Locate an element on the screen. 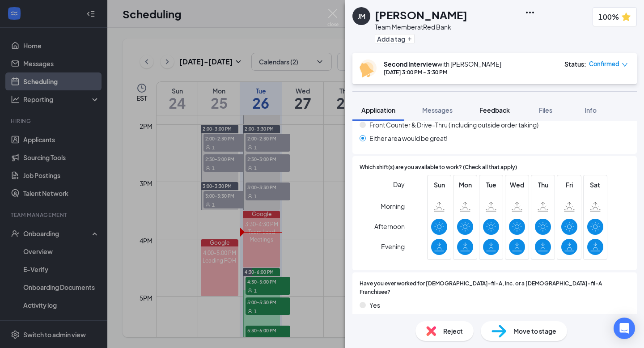 The height and width of the screenshot is (348, 644). span: Confirmed is located at coordinates (605, 64).